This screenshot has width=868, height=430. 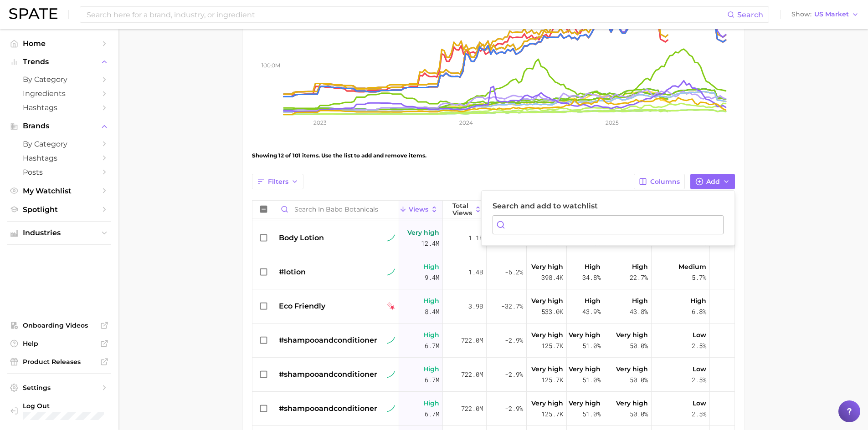 What do you see at coordinates (302, 307) in the screenshot?
I see `span: eco friendly` at bounding box center [302, 307].